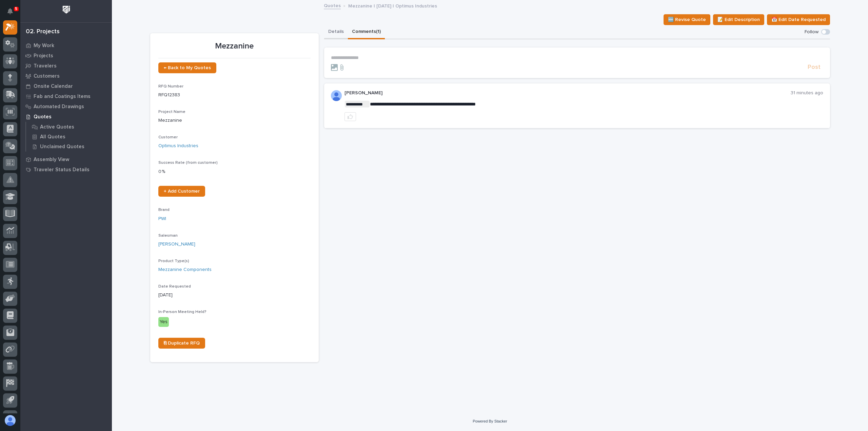 This screenshot has width=868, height=431. What do you see at coordinates (738, 19) in the screenshot?
I see `span: 📝 Edit Description` at bounding box center [738, 19].